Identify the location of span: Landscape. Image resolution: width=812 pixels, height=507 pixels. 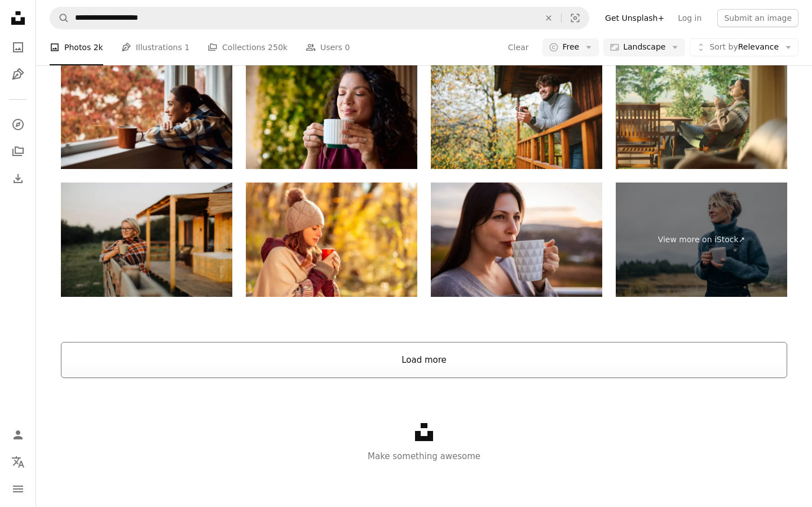
(644, 47).